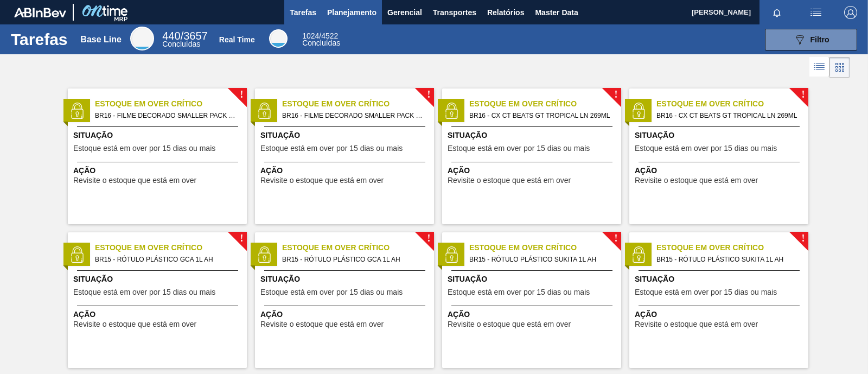 The height and width of the screenshot is (374, 868). I want to click on span: / 4522, so click(320, 36).